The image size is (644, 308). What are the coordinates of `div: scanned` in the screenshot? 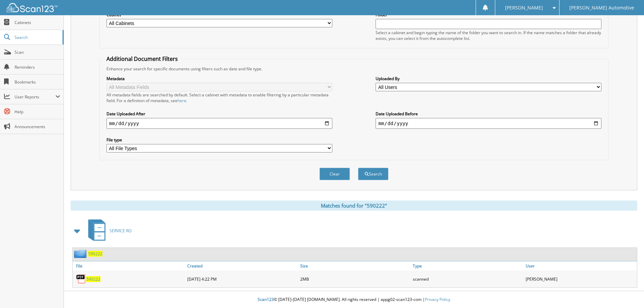 It's located at (468, 279).